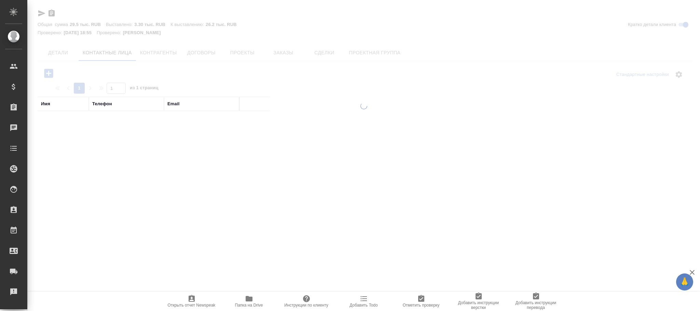 The width and height of the screenshot is (700, 311). I want to click on button: Инструкции по клиенту, so click(307, 301).